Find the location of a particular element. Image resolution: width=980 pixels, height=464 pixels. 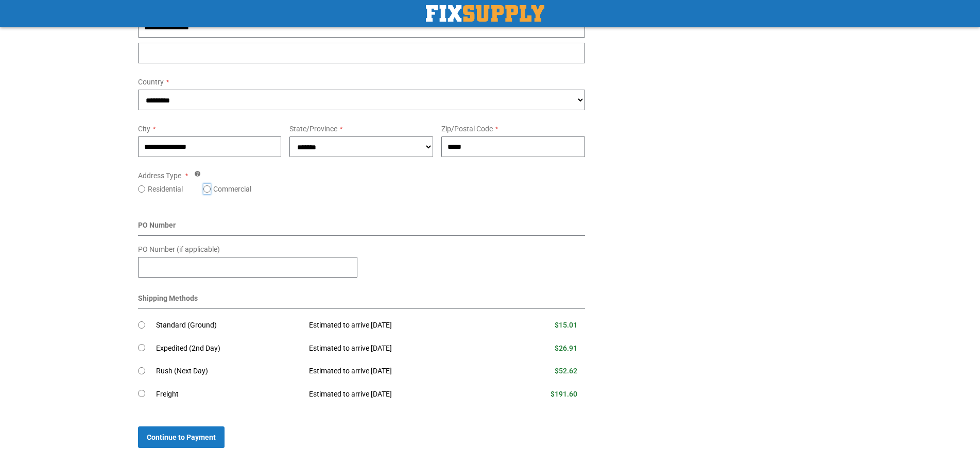

span: $52.62 is located at coordinates (566, 371).